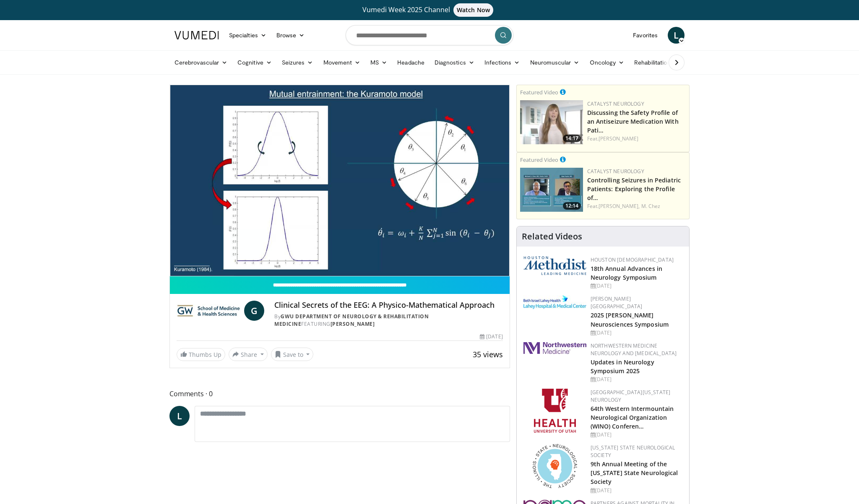 The image size is (859, 504). I want to click on a: Cognitive, so click(255, 62).